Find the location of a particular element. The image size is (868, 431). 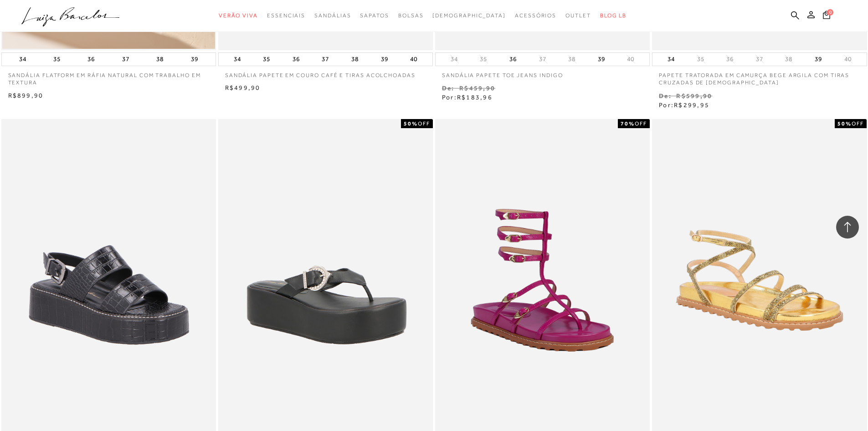

span: R$899,90 is located at coordinates (26, 96).